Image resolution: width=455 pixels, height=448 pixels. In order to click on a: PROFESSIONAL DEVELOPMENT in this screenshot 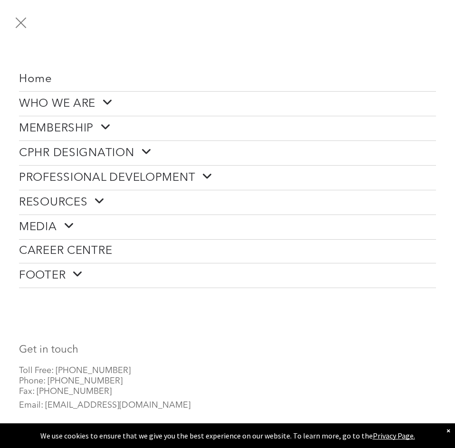, I will do `click(227, 177)`.